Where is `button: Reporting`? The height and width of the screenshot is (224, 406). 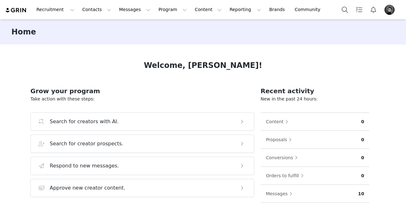 button: Reporting is located at coordinates (245, 9).